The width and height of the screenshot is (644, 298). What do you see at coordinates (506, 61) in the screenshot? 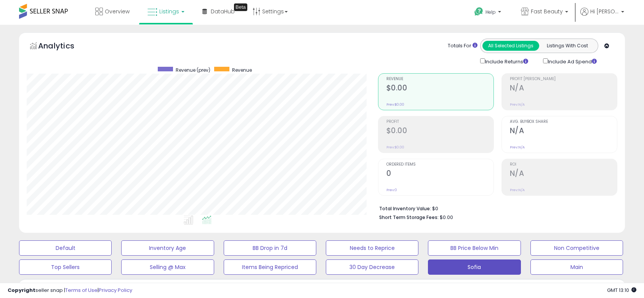
I see `div: Include Returns` at bounding box center [506, 61].